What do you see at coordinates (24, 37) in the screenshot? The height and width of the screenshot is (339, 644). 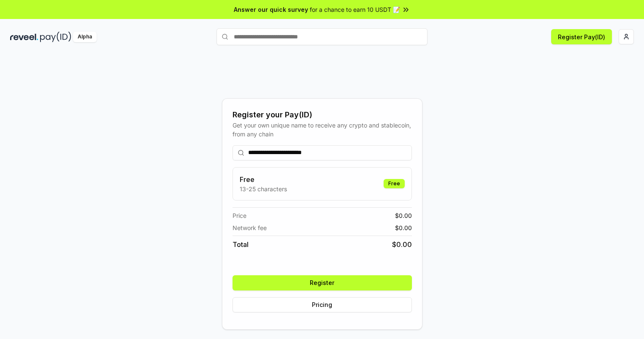 I see `img: reveel_dark` at bounding box center [24, 37].